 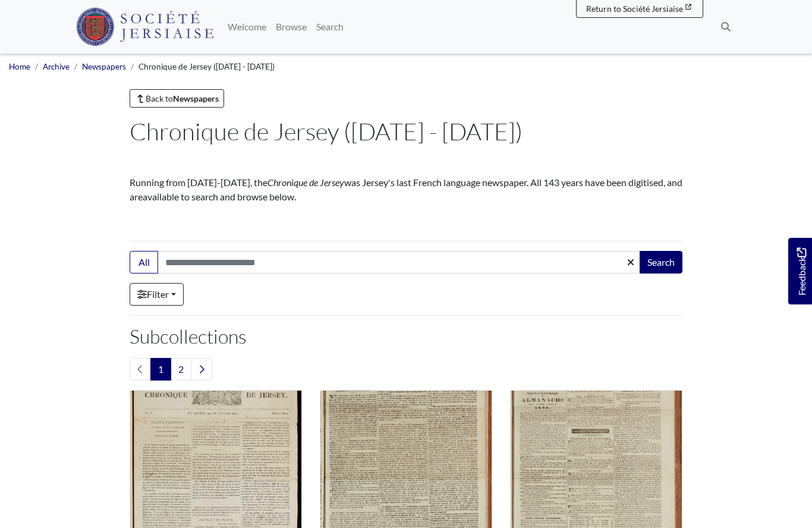 I want to click on img: Société Jersiaise, so click(x=145, y=27).